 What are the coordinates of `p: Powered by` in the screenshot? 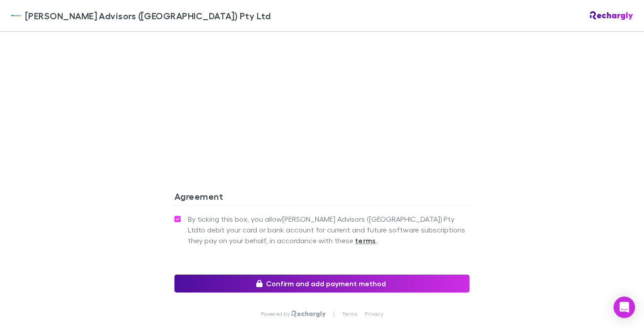 It's located at (276, 314).